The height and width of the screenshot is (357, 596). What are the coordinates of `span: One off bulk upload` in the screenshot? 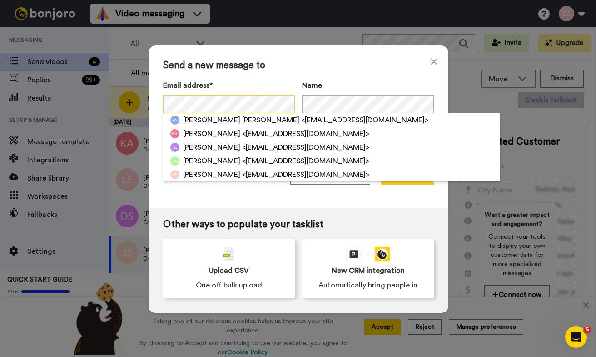 It's located at (229, 285).